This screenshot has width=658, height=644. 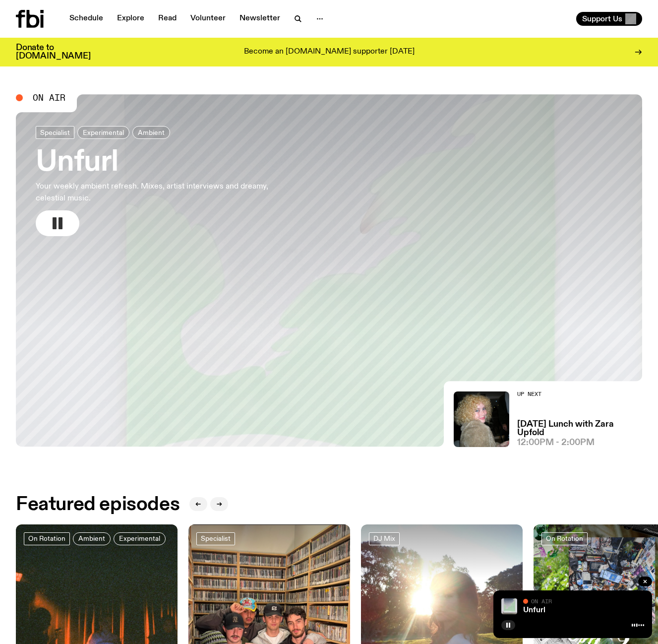 I want to click on button: Support Us, so click(x=608, y=19).